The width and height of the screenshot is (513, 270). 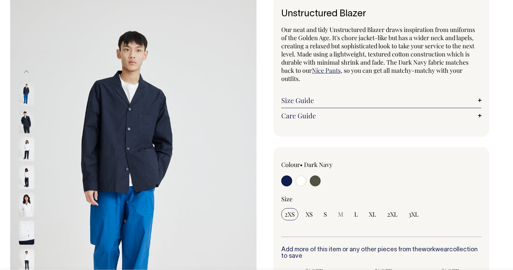 I want to click on input: 2XS, so click(x=290, y=214).